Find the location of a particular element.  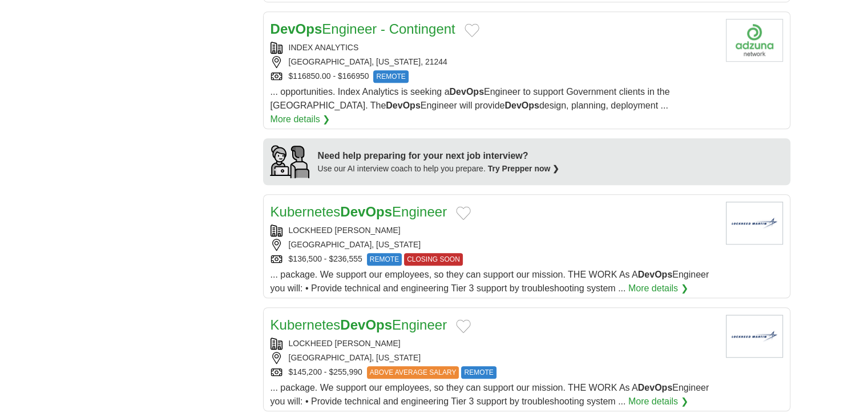

div: INDEX ANALYTICS is located at coordinates (494, 48).